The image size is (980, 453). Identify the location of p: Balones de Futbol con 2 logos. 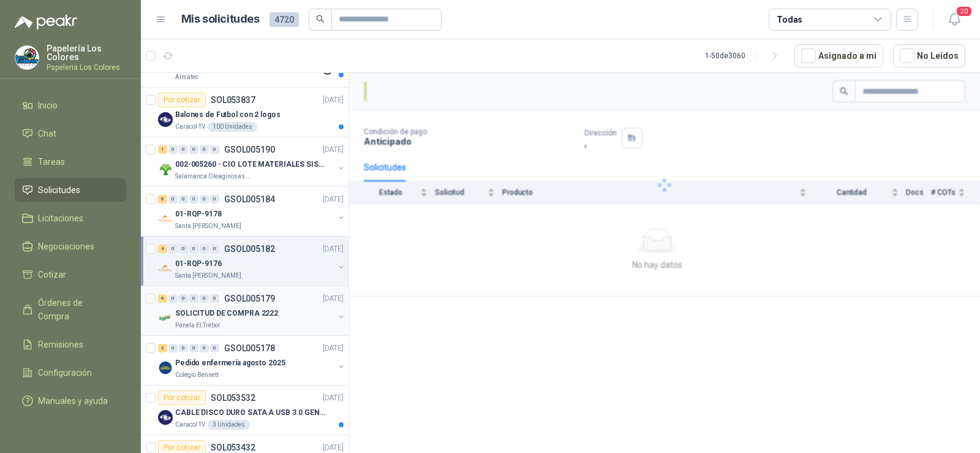
(228, 115).